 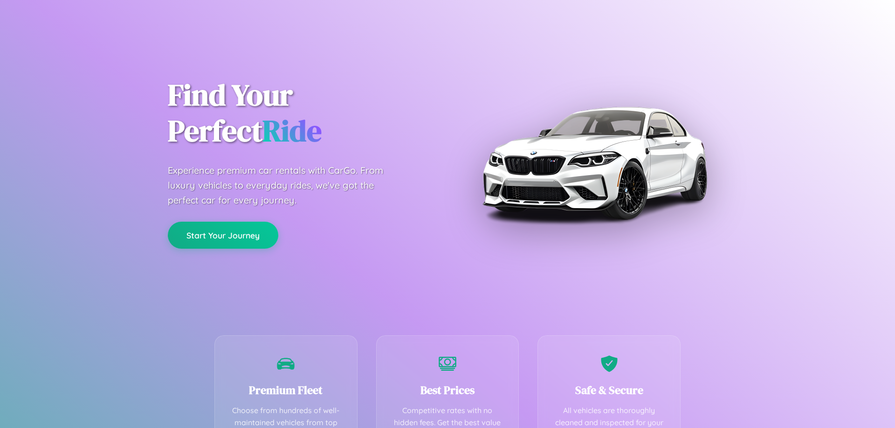 What do you see at coordinates (447, 390) in the screenshot?
I see `h3: Best Prices` at bounding box center [447, 390].